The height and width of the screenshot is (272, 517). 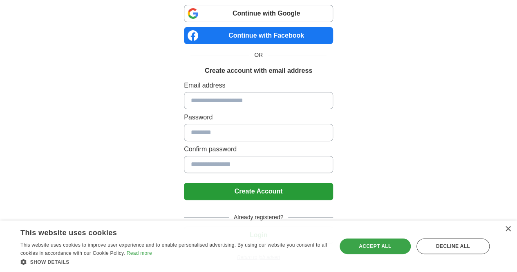 I want to click on div: Close, so click(x=507, y=229).